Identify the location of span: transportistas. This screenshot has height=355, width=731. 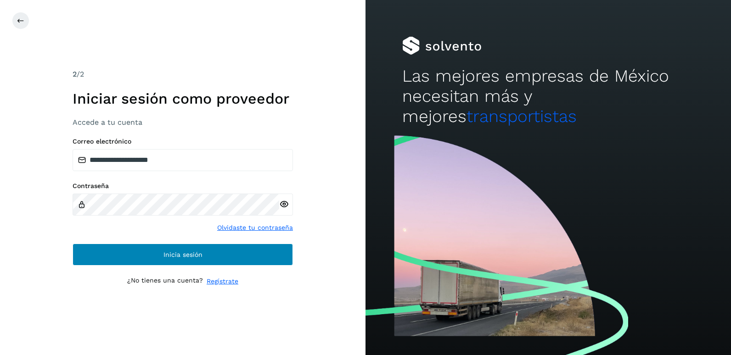
(522, 116).